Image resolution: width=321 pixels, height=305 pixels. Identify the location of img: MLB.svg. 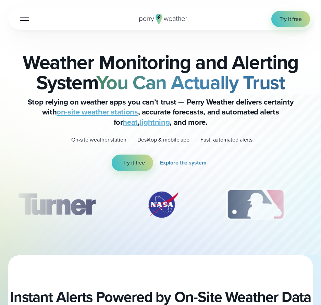
(255, 204).